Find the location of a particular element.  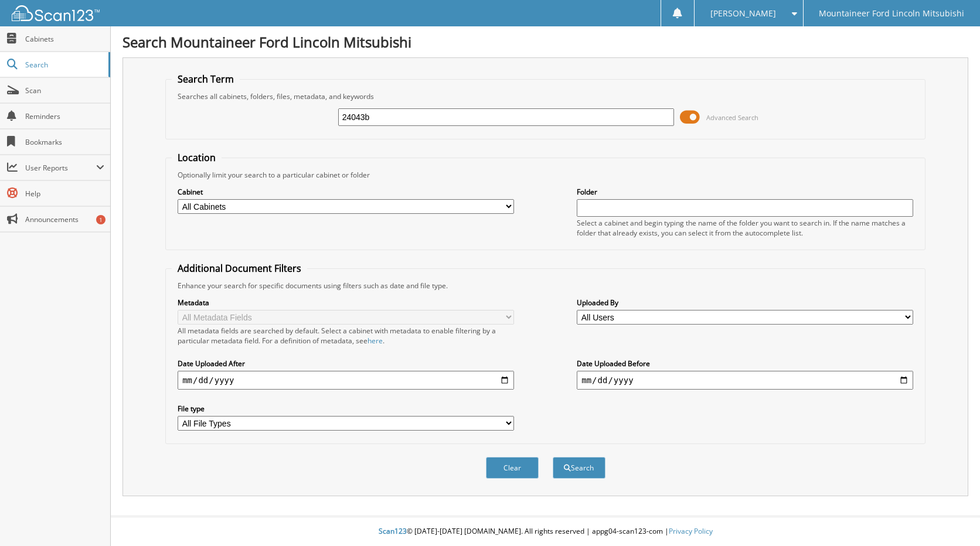

a: Privacy Policy is located at coordinates (690, 531).